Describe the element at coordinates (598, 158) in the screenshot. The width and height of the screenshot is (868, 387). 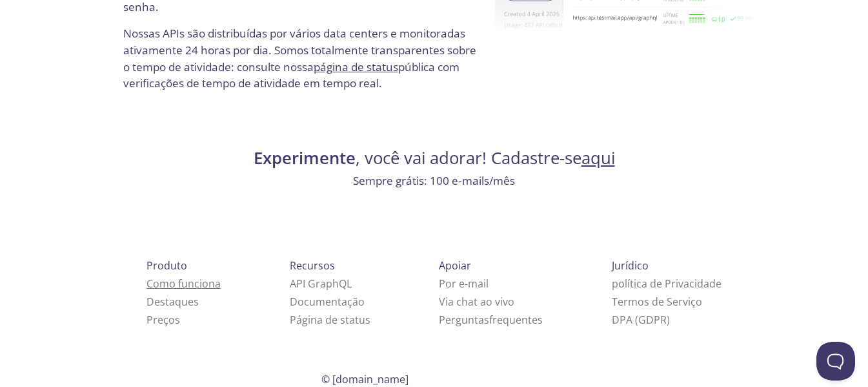
I see `font: aqui` at that location.